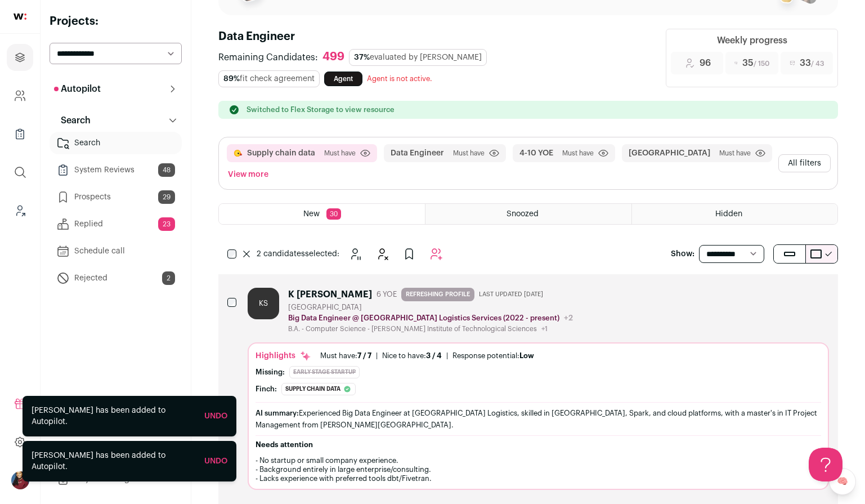  Describe the element at coordinates (569, 318) in the screenshot. I see `span: +2` at that location.